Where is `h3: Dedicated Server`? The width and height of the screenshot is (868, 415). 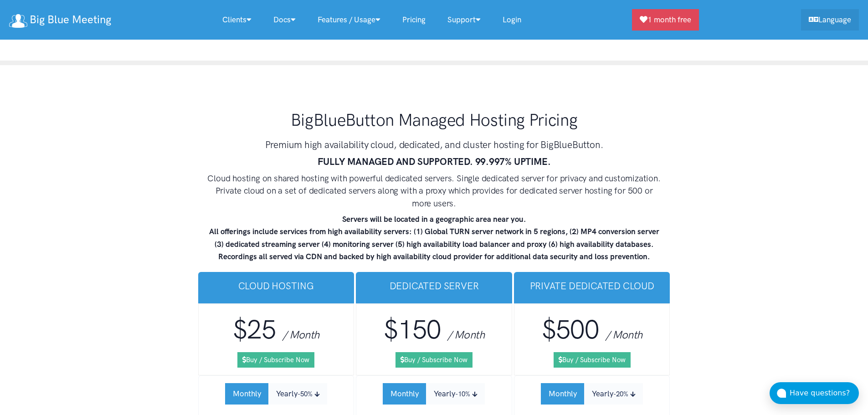 h3: Dedicated Server is located at coordinates (434, 286).